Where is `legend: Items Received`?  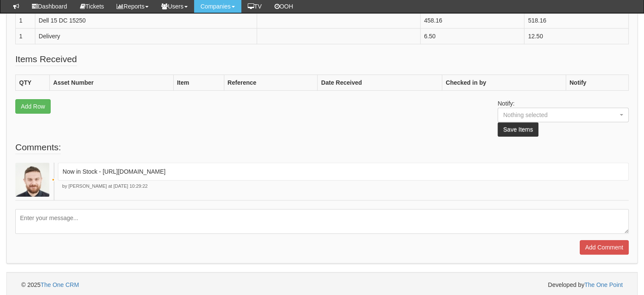 legend: Items Received is located at coordinates (46, 59).